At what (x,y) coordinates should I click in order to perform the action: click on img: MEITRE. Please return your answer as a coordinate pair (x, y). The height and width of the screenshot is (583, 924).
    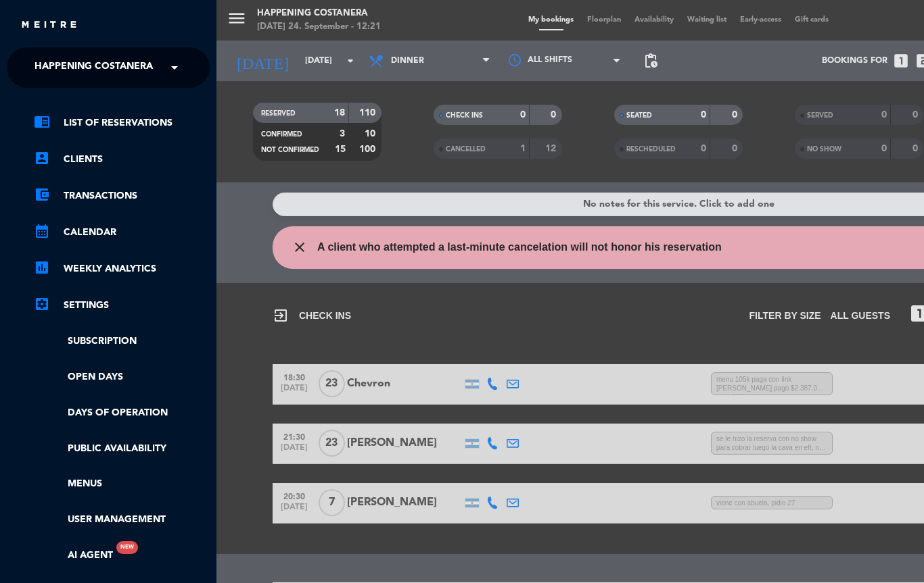
    Looking at the image, I should click on (49, 25).